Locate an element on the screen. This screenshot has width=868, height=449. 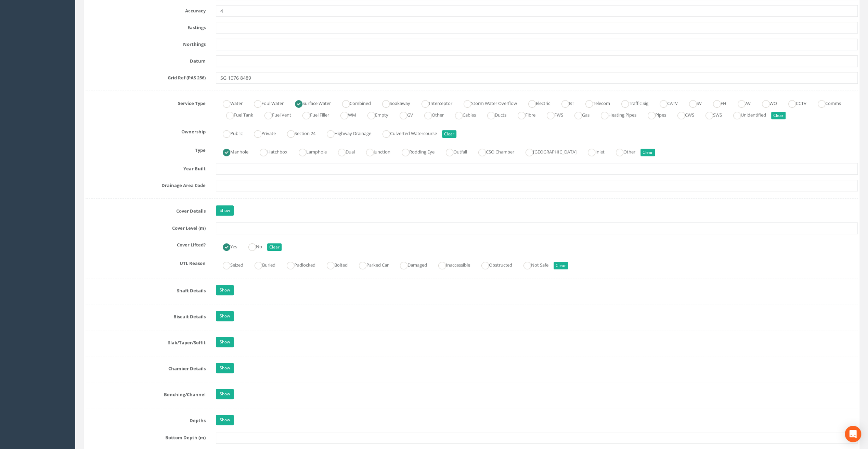
label: Padlocked is located at coordinates (298, 264).